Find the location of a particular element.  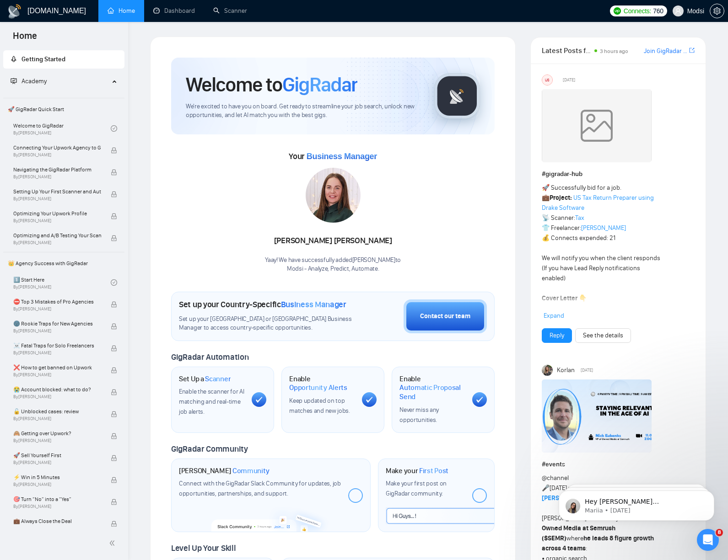

img: 1686179982364-145.jpg is located at coordinates (333, 195).